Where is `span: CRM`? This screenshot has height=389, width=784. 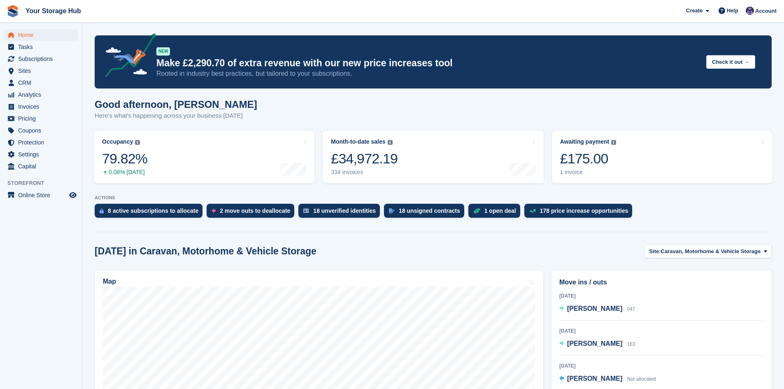 span: CRM is located at coordinates (43, 83).